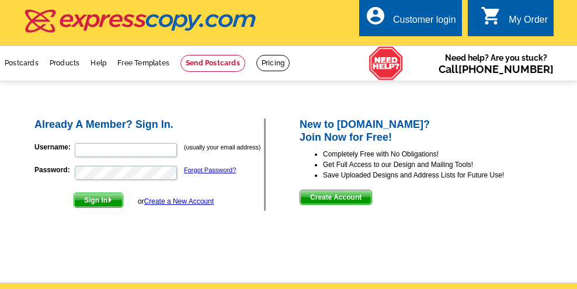 This screenshot has height=289, width=577. Describe the element at coordinates (179, 201) in the screenshot. I see `a: Create a New Account` at that location.